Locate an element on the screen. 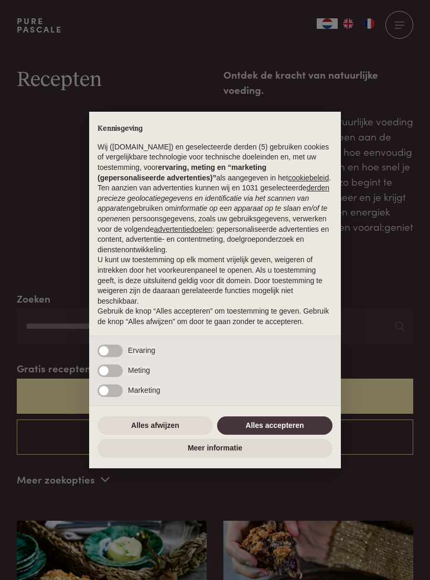 This screenshot has height=580, width=430. em: informatie op een apparaat op te slaan en/of te openen is located at coordinates (213, 214).